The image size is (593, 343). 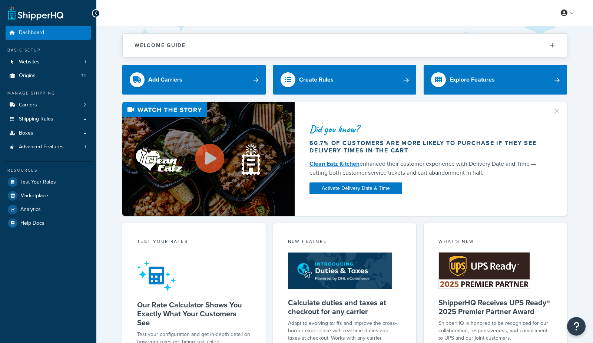 I want to click on button: Open Resource Center, so click(x=577, y=326).